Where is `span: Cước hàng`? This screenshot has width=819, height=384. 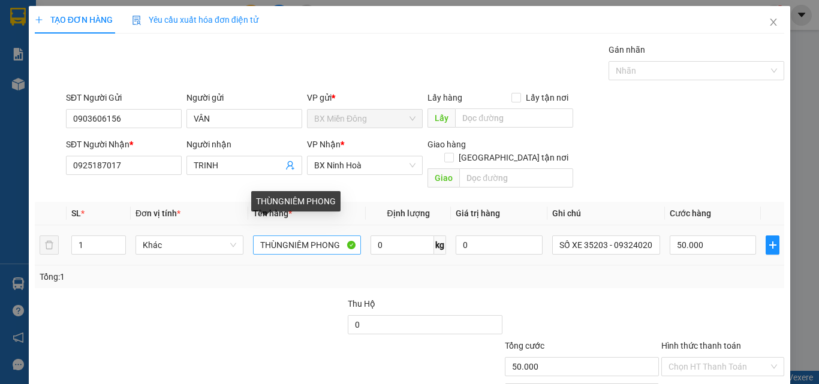 span: Cước hàng is located at coordinates (690, 213).